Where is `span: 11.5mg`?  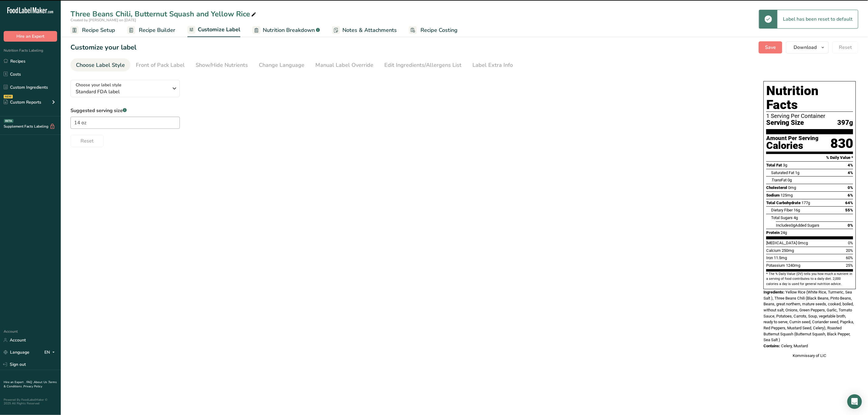
span: 11.5mg is located at coordinates (780, 257).